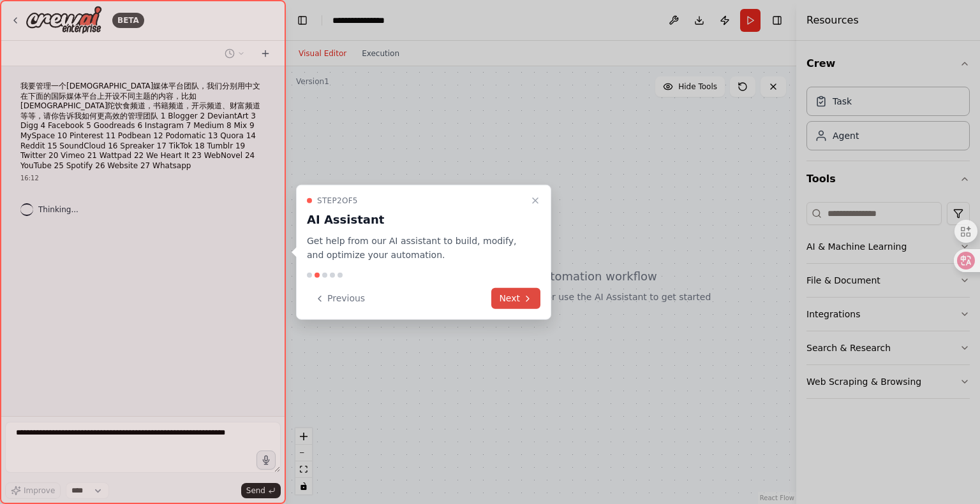 The image size is (980, 504). Describe the element at coordinates (416, 219) in the screenshot. I see `h3: AI Assistant` at that location.